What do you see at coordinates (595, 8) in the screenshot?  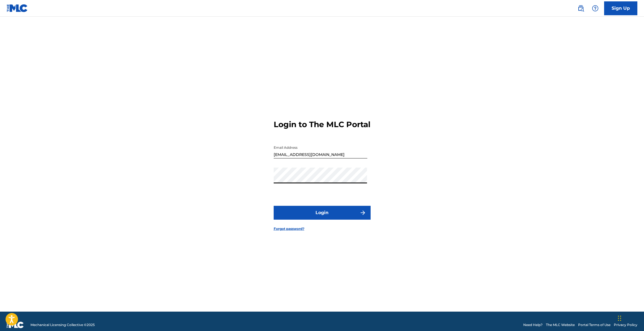 I see `div: Help` at bounding box center [595, 8].